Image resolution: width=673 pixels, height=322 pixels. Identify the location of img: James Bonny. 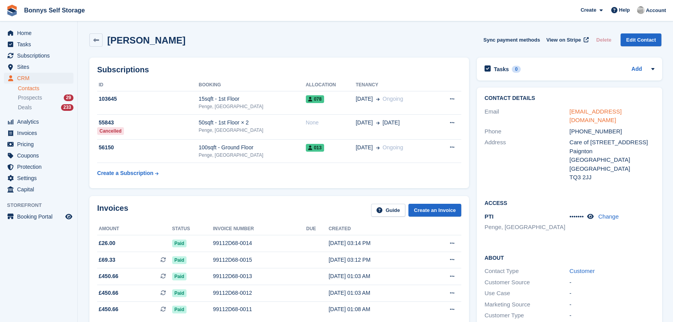
(641, 10).